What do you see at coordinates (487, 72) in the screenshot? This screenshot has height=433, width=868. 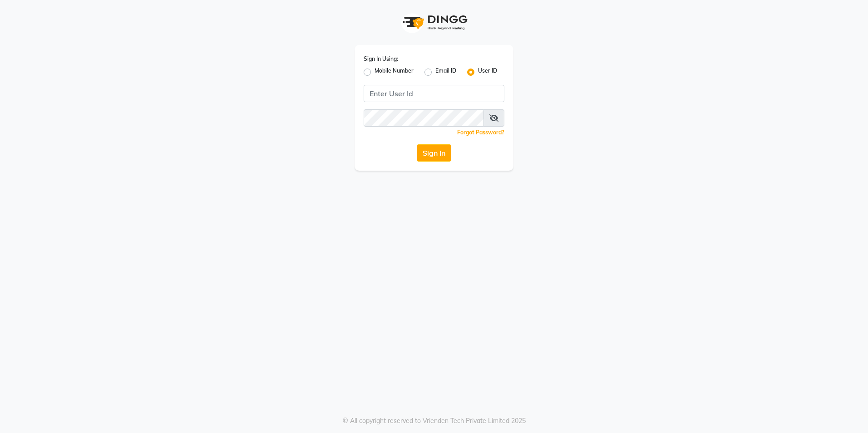 I see `label: User ID` at bounding box center [487, 72].